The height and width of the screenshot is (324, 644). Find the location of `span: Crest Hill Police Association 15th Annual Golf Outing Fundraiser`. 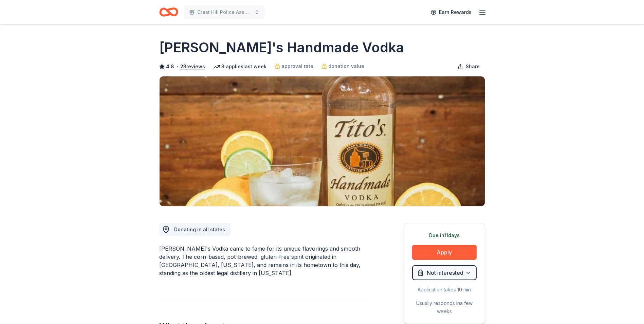

span: Crest Hill Police Association 15th Annual Golf Outing Fundraiser is located at coordinates (224, 12).